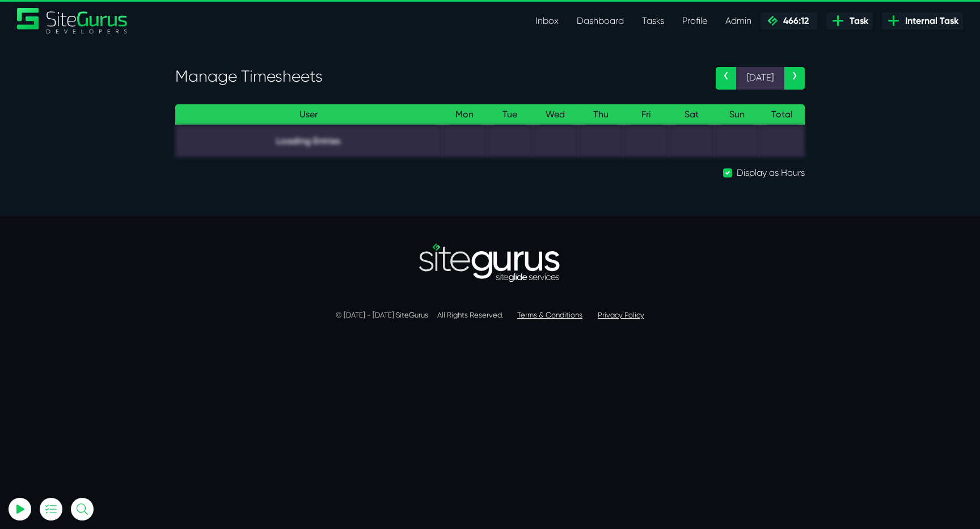  Describe the element at coordinates (771, 173) in the screenshot. I see `label: Display as Hours` at that location.